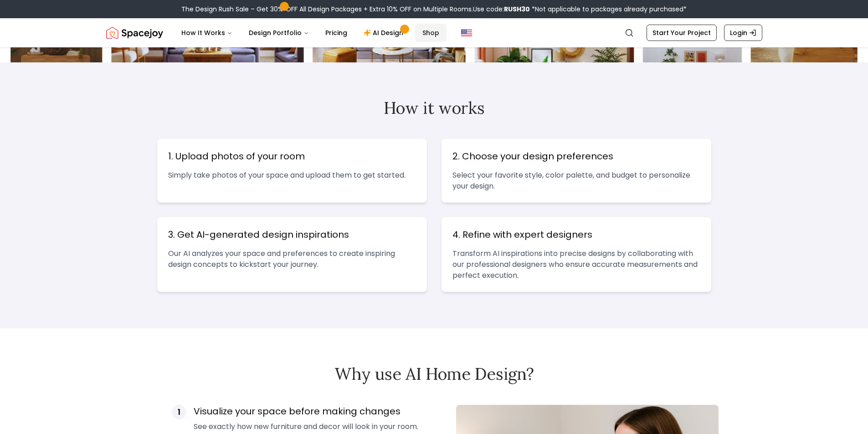 This screenshot has height=434, width=868. Describe the element at coordinates (384, 33) in the screenshot. I see `a: AI Design` at that location.